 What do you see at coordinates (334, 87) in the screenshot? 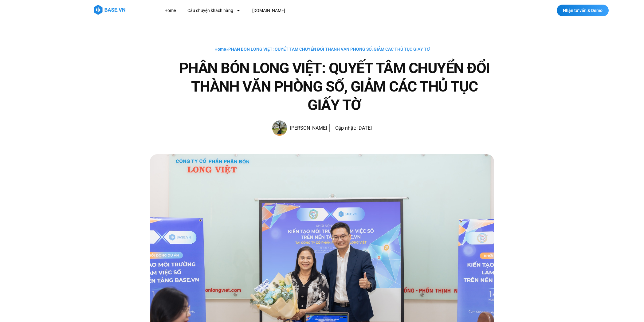
I see `h1: PHÂN BÓN LONG VIỆT: QUYẾT TÂM CHUYỂN ĐỔI THÀNH VĂN PHÒNG SỐ, GIẢM CÁC THỦ TỤC GIẤY TỜ` at bounding box center [334, 87].